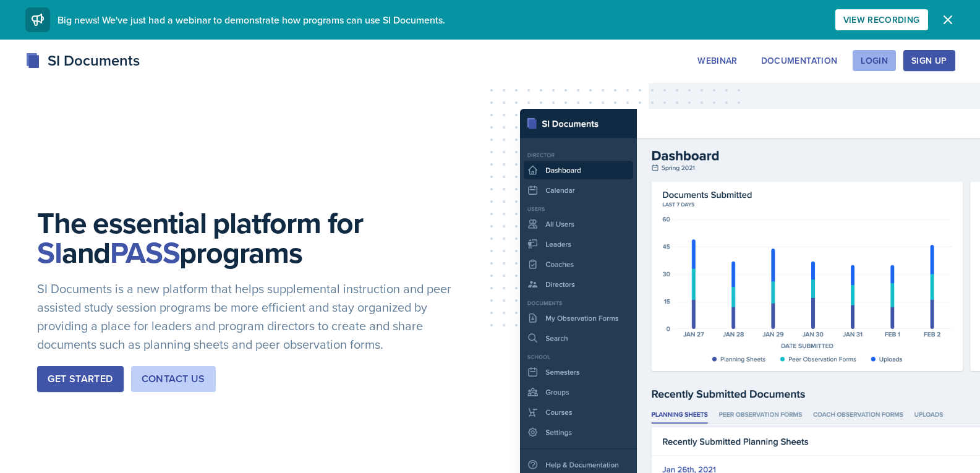  Describe the element at coordinates (173, 379) in the screenshot. I see `div: Contact Us` at that location.